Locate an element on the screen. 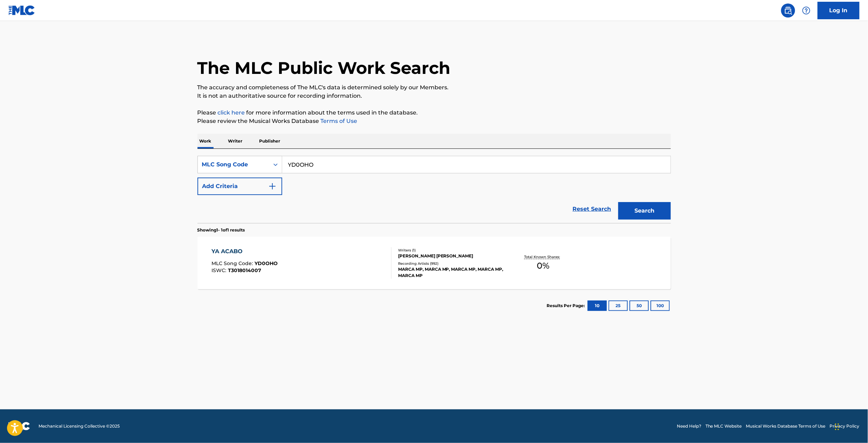 The image size is (868, 443). span: MLC Song Code : is located at coordinates (233, 264).